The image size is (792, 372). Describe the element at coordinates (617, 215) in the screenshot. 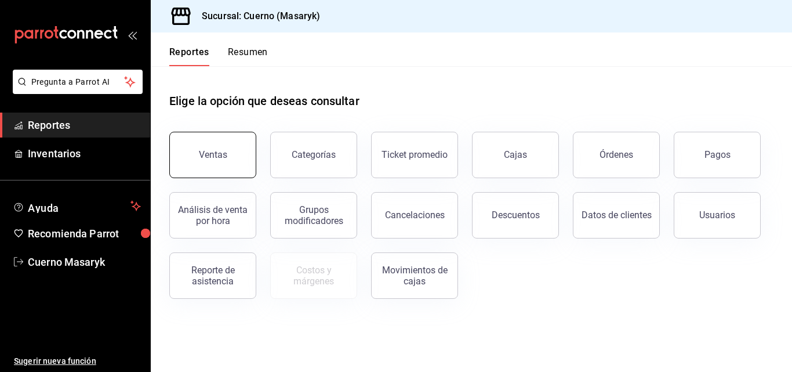

I see `button: Datos de clientes` at that location.